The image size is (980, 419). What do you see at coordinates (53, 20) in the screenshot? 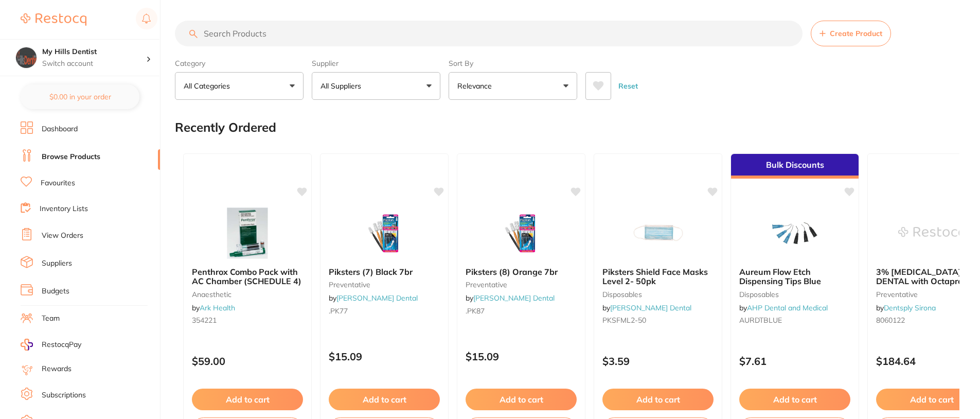
I see `img: Restocq Logo` at bounding box center [53, 20].